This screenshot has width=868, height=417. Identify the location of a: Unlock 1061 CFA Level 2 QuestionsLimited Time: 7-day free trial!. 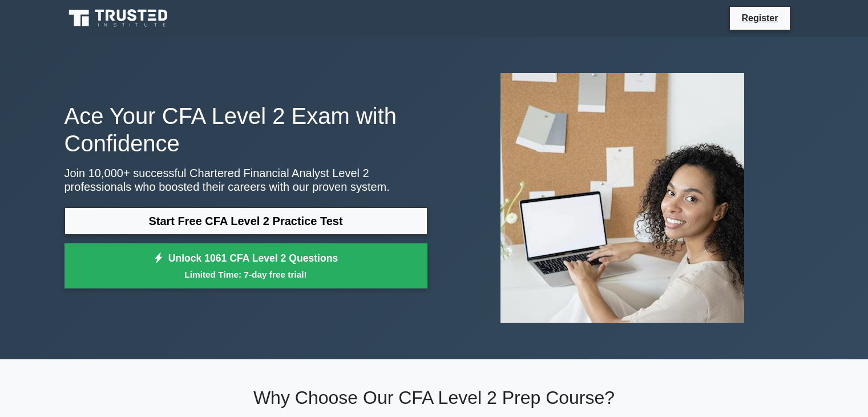
(246, 266).